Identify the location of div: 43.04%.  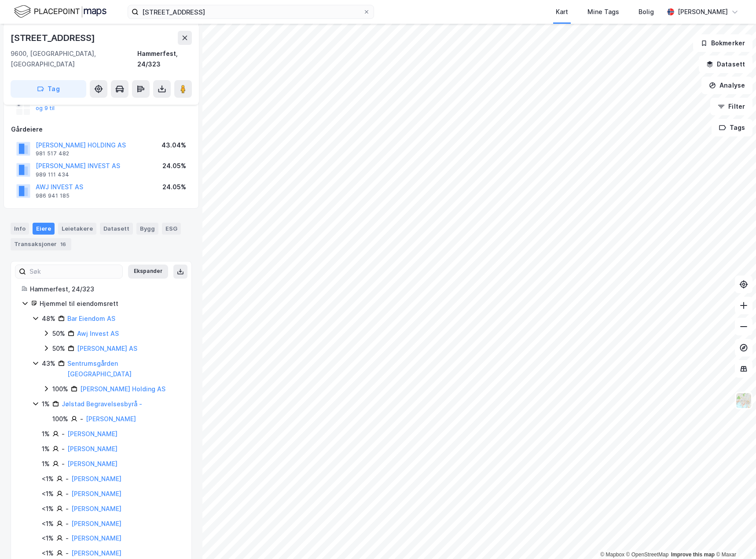
(174, 145).